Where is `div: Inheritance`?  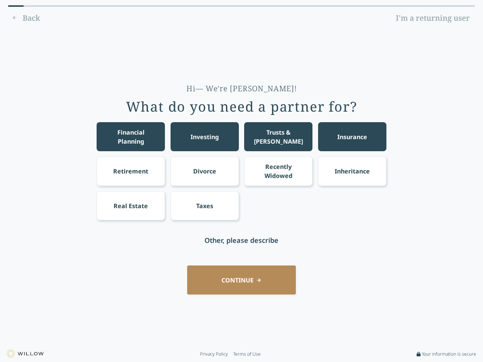 div: Inheritance is located at coordinates (352, 171).